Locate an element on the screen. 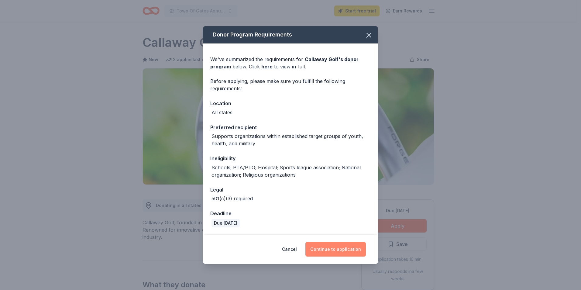  div: Legal is located at coordinates (290, 189).